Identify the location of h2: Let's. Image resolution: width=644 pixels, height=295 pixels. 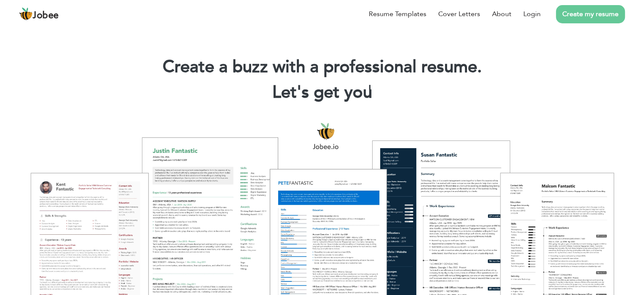
(322, 92).